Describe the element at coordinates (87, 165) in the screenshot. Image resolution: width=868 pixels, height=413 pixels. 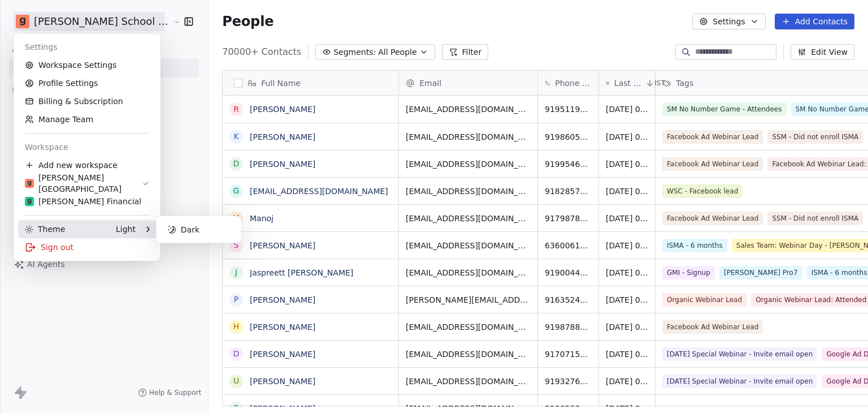
I see `div: Add new workspace` at that location.